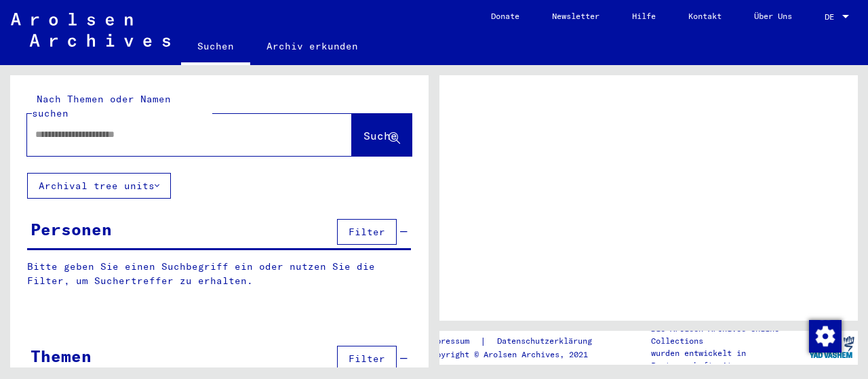 The width and height of the screenshot is (868, 379). I want to click on img: Zustimmung ändern, so click(825, 336).